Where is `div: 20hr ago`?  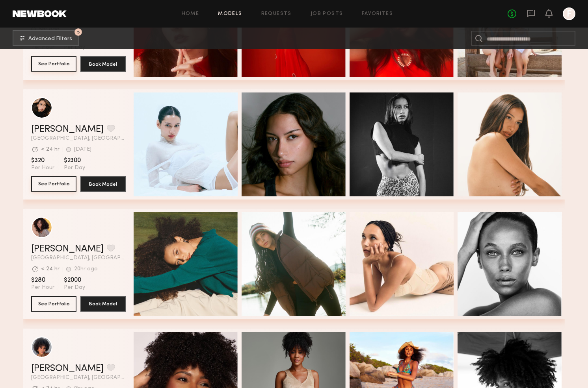
div: 20hr ago is located at coordinates (86, 269).